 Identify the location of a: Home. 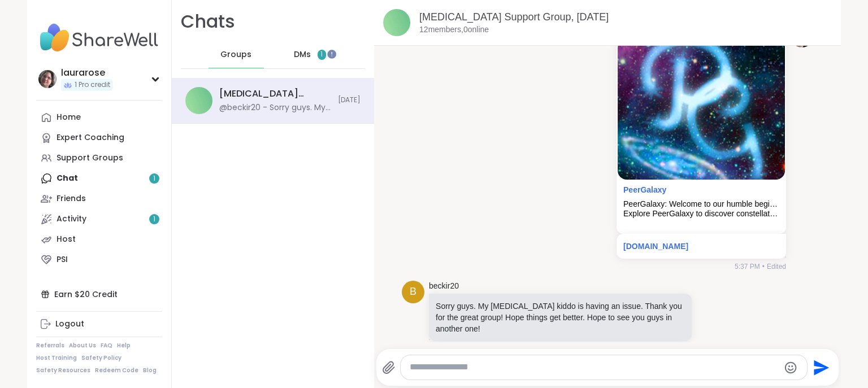
(99, 118).